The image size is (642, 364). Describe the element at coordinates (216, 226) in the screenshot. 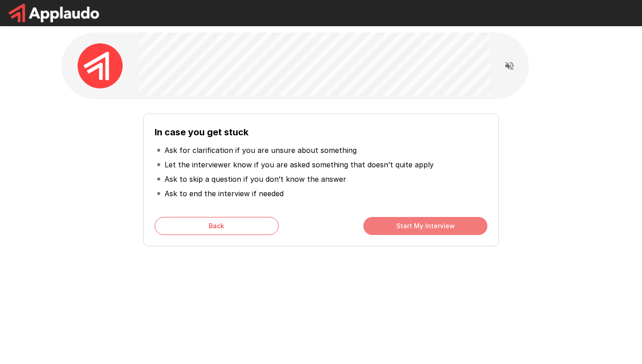

I see `button: Back` at that location.